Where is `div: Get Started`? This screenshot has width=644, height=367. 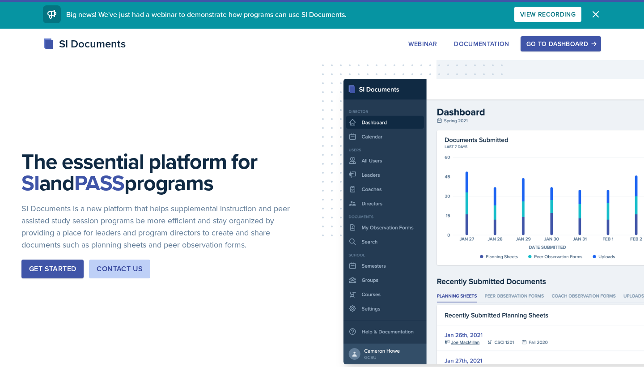 div: Get Started is located at coordinates (52, 269).